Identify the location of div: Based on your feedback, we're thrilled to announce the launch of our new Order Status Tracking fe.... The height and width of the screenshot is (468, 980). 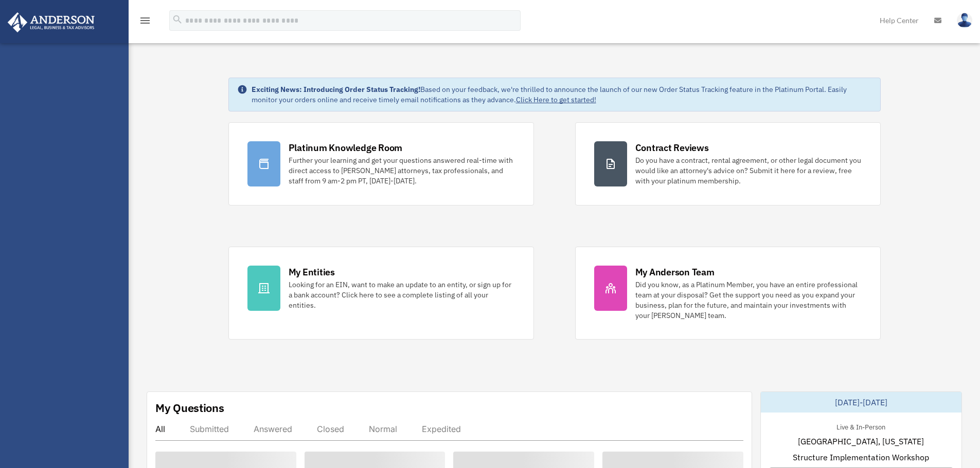
(562, 94).